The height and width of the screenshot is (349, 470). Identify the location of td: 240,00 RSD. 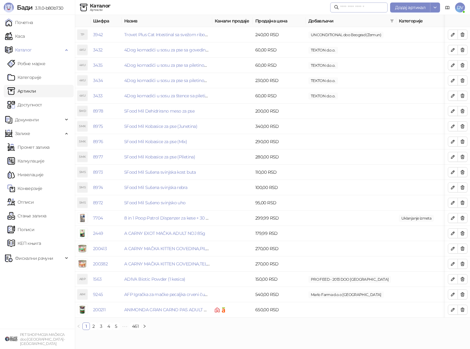
(279, 35).